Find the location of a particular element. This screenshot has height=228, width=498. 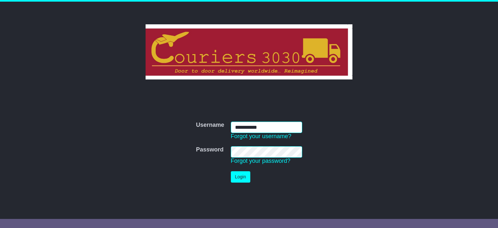

a: Forgot your username? is located at coordinates (261, 136).